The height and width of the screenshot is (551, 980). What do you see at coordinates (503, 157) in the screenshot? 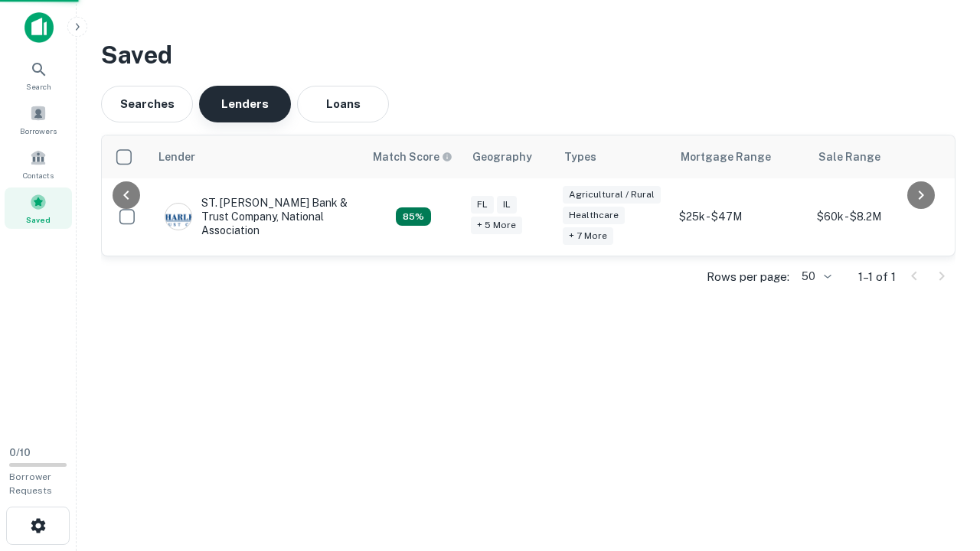
I see `div: Geography` at bounding box center [503, 157].